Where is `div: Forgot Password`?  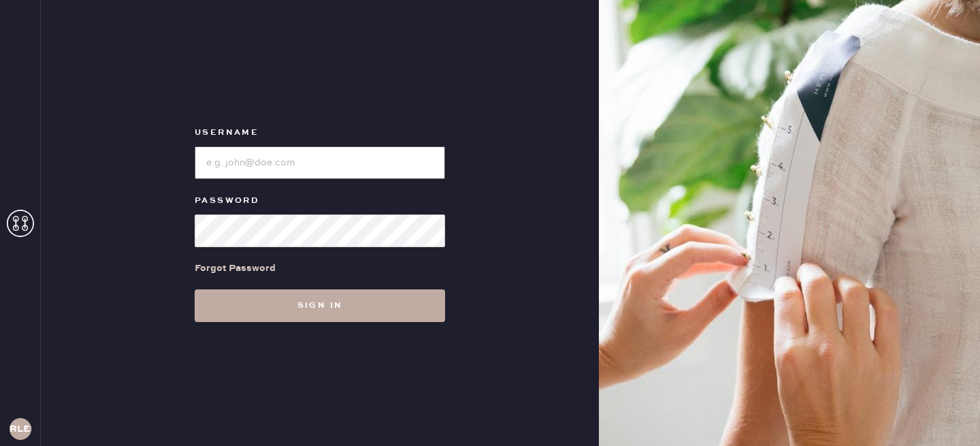
div: Forgot Password is located at coordinates (235, 268).